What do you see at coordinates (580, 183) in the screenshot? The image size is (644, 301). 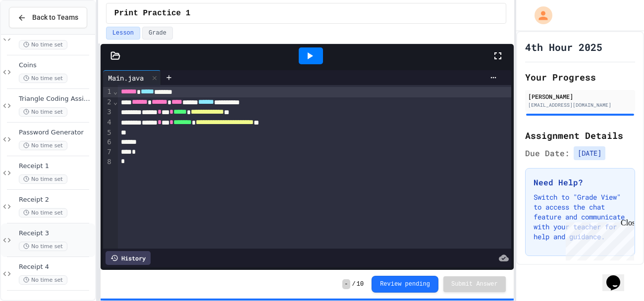 I see `h3: Need Help?` at bounding box center [580, 183].